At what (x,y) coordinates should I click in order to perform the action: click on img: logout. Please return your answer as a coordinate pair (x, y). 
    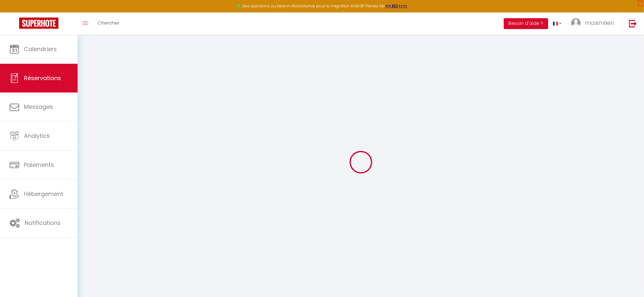
    Looking at the image, I should click on (633, 23).